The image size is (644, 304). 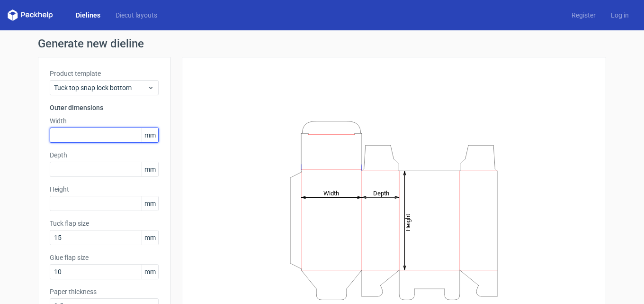 I want to click on label: Depth, so click(x=104, y=155).